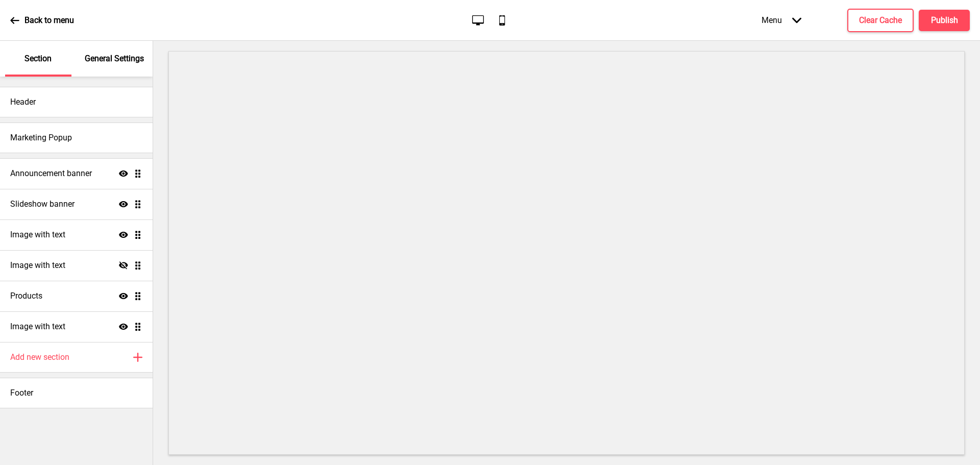 The height and width of the screenshot is (465, 980). I want to click on h4: Add new section, so click(40, 357).